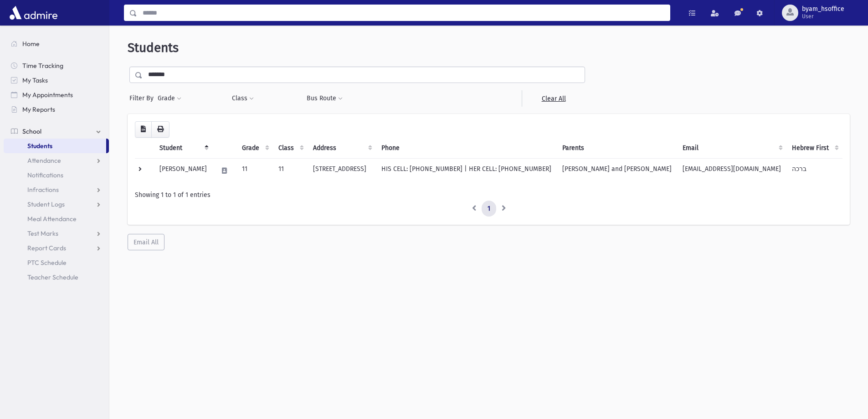 This screenshot has width=868, height=419. Describe the element at coordinates (56, 234) in the screenshot. I see `a: Test Marks` at that location.